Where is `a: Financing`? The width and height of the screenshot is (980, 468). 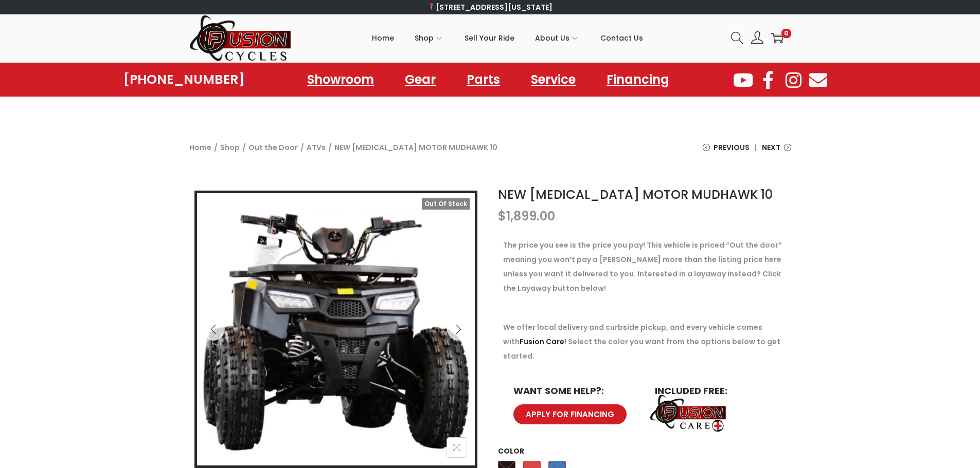
a: Financing is located at coordinates (638, 79).